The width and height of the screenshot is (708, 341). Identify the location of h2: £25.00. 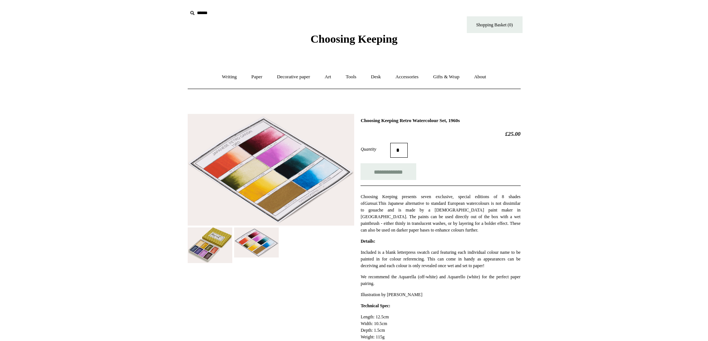
(440, 134).